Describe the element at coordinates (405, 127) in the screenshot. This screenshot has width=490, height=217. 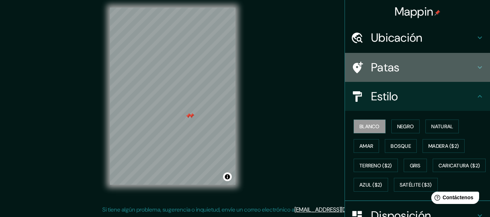
I see `button: Negro` at that location.